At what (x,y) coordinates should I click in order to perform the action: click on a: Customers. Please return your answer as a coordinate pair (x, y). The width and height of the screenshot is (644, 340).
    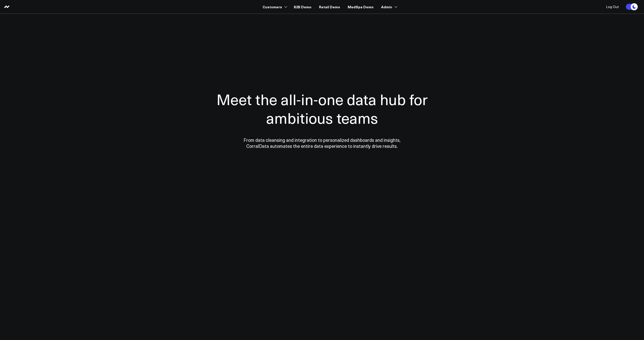
    Looking at the image, I should click on (275, 7).